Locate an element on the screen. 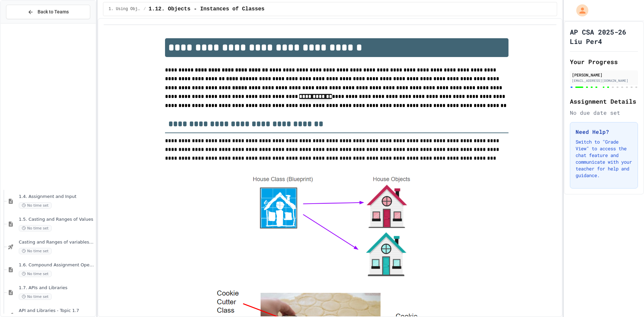 This screenshot has height=317, width=644. div: My Account is located at coordinates (579, 11).